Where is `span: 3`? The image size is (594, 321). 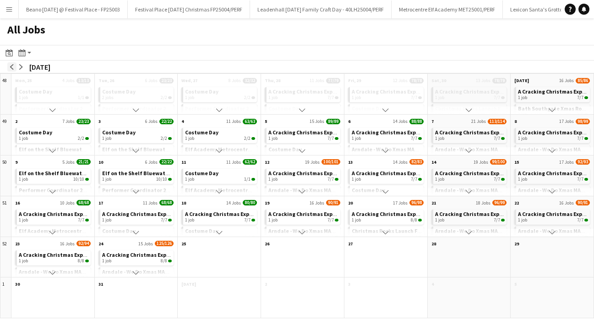
span: 3 is located at coordinates (99, 121).